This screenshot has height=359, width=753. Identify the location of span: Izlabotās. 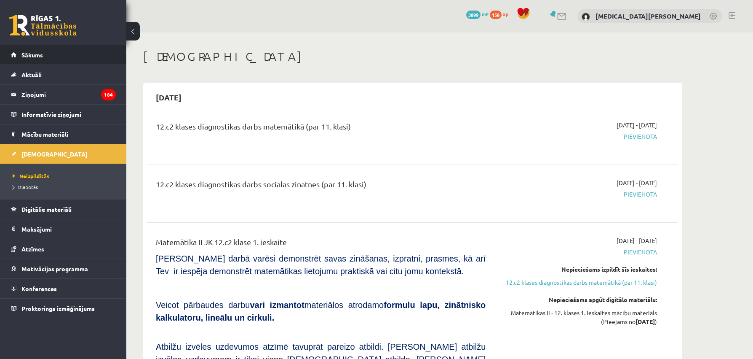
(25, 187).